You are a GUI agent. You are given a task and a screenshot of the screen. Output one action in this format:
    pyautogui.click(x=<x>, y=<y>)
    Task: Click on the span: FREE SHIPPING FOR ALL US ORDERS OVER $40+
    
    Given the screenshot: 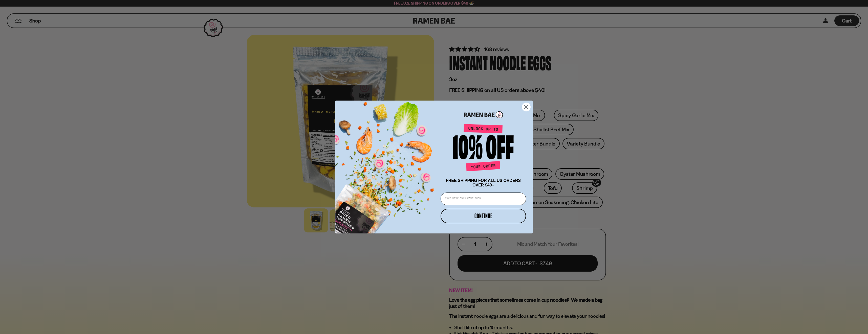 What is the action you would take?
    pyautogui.click(x=484, y=183)
    